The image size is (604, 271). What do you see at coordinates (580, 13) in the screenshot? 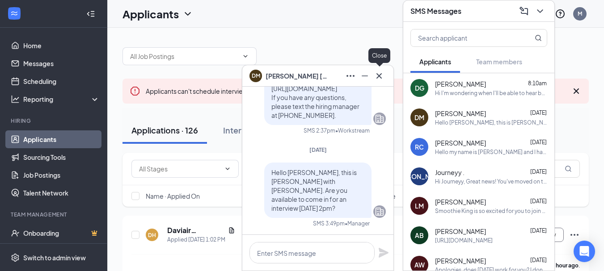
I see `div: M` at bounding box center [580, 13].